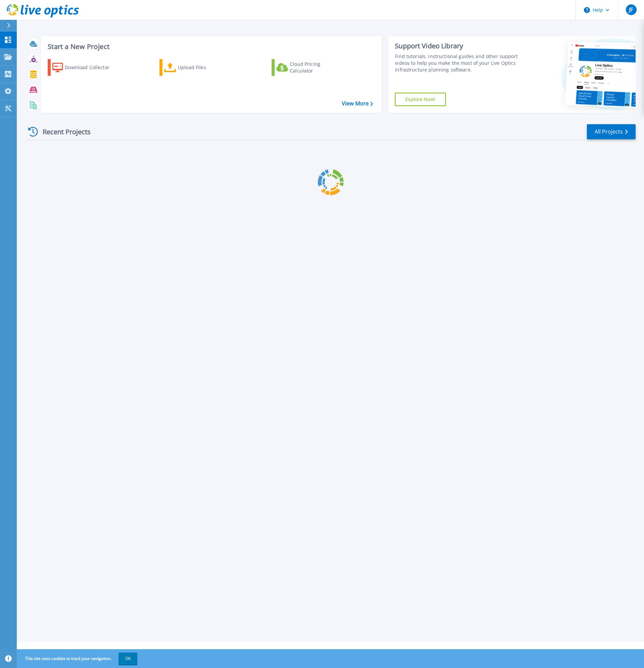 This screenshot has width=644, height=668. I want to click on a: View More, so click(357, 104).